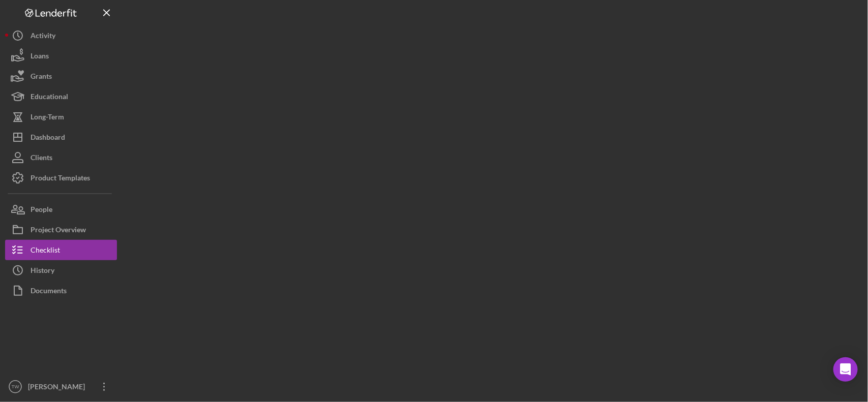 Image resolution: width=868 pixels, height=402 pixels. Describe the element at coordinates (61, 291) in the screenshot. I see `button: Documents` at that location.